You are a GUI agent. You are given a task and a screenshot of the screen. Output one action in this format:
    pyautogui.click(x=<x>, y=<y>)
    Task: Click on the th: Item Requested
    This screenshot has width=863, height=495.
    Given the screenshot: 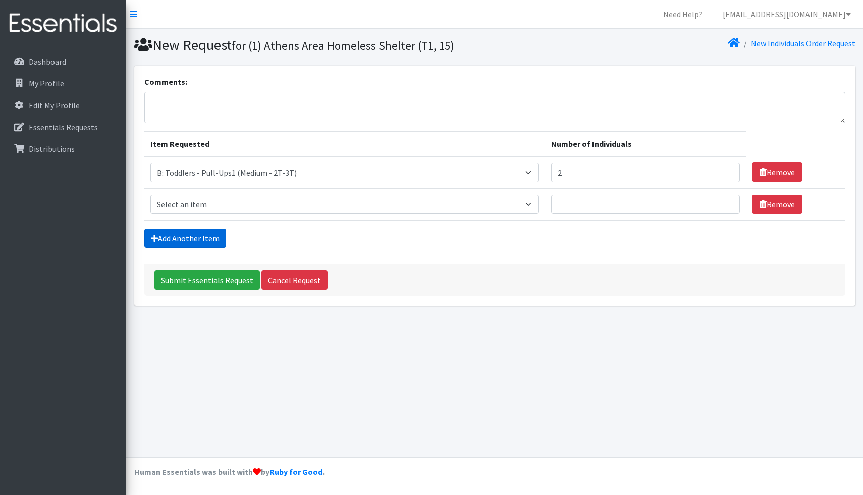 What is the action you would take?
    pyautogui.click(x=345, y=144)
    